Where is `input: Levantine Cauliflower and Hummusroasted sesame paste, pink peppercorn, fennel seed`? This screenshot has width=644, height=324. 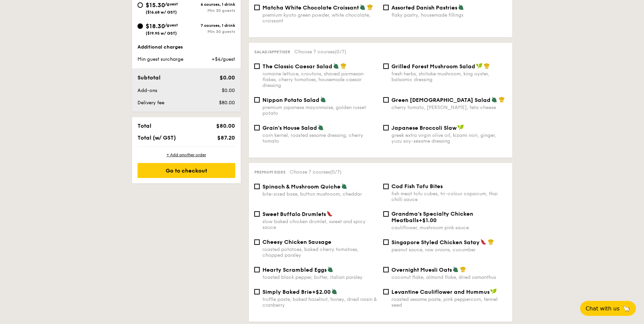 input: Levantine Cauliflower and Hummusroasted sesame paste, pink peppercorn, fennel seed is located at coordinates (386, 292).